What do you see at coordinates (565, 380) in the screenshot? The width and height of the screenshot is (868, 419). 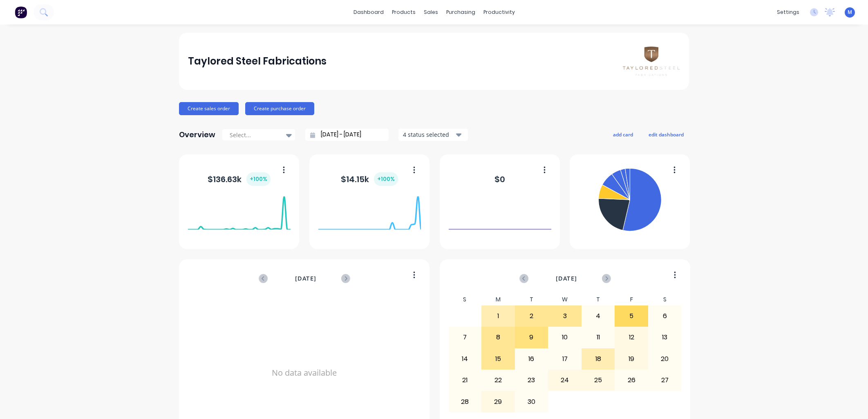 I see `div: 24` at bounding box center [565, 380].